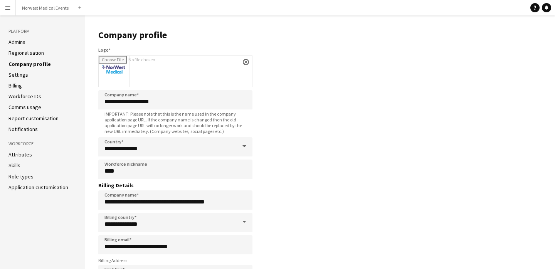  I want to click on h3: Billing Address, so click(175, 260).